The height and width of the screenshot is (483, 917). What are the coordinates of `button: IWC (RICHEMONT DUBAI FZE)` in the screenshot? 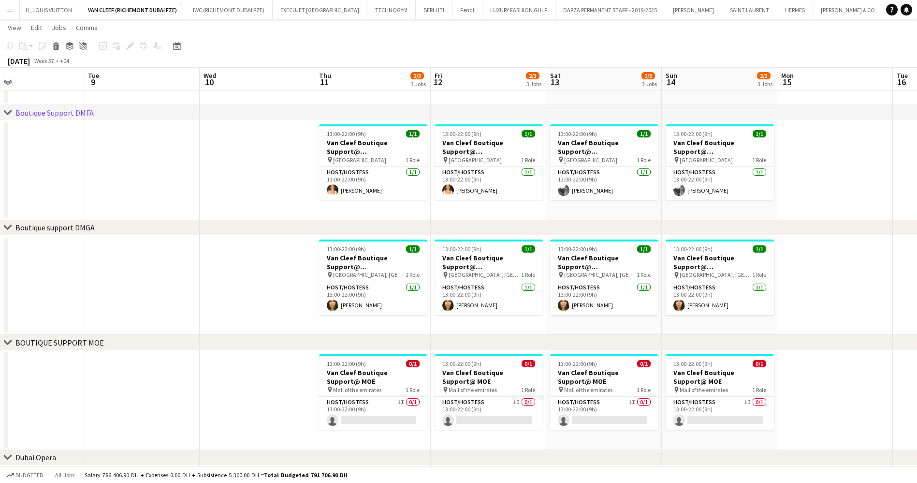 It's located at (229, 10).